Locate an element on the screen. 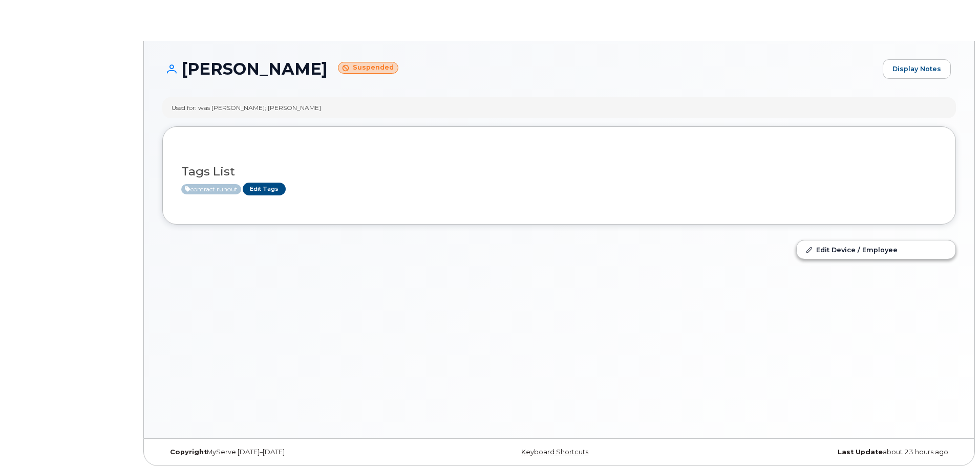 This screenshot has height=466, width=980. a: Keyboard Shortcuts is located at coordinates (554, 452).